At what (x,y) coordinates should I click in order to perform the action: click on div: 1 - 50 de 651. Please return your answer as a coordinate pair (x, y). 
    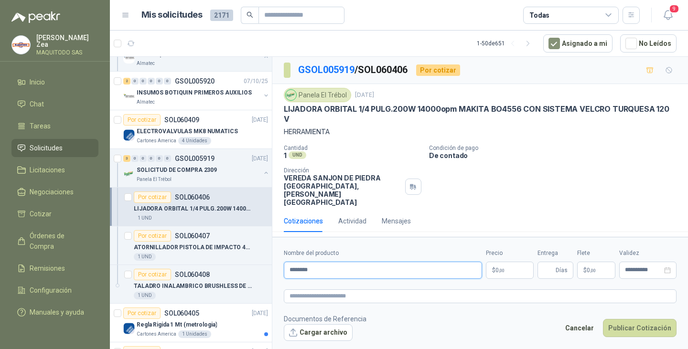
    Looking at the image, I should click on (506, 43).